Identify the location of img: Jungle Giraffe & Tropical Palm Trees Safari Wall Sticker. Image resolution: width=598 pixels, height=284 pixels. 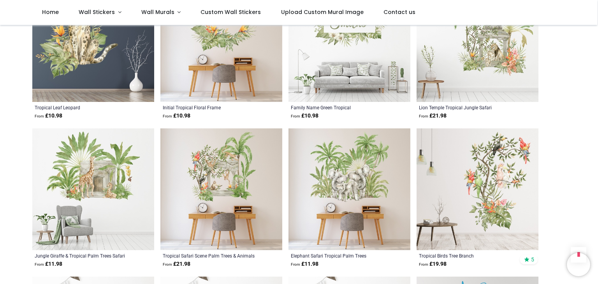
(93, 189).